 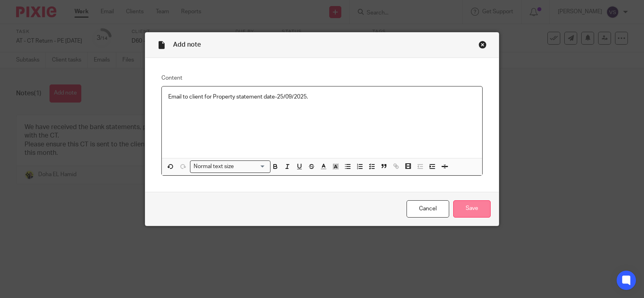 I want to click on div: Search for option, so click(x=230, y=166).